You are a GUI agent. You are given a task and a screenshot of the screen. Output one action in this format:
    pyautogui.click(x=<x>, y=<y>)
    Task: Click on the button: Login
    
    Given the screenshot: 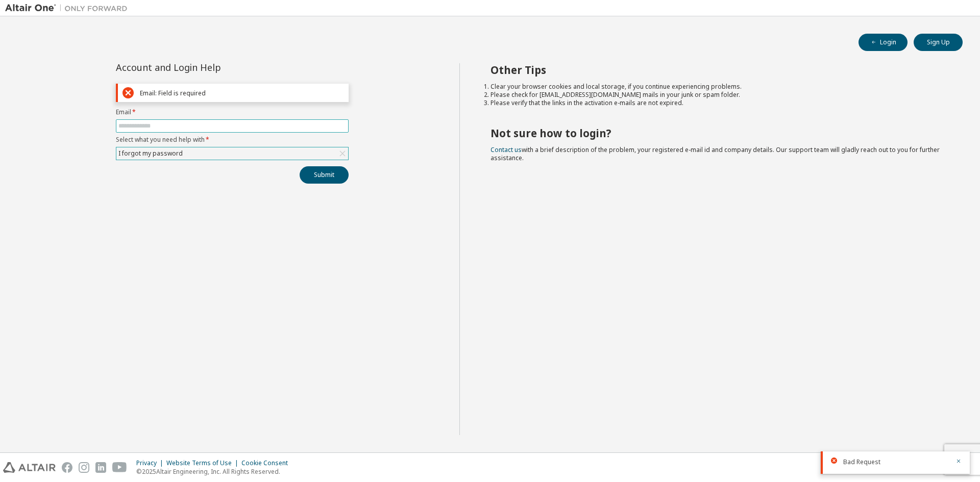 What is the action you would take?
    pyautogui.click(x=883, y=42)
    